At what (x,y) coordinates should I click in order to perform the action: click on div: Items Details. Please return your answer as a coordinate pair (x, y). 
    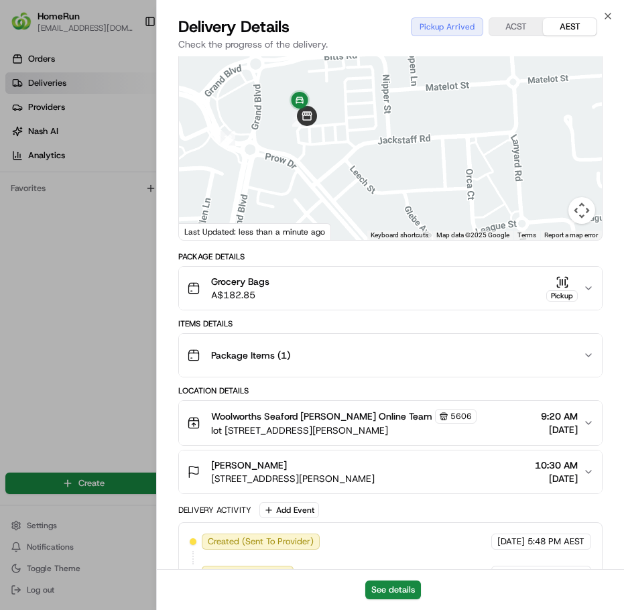
    Looking at the image, I should click on (390, 324).